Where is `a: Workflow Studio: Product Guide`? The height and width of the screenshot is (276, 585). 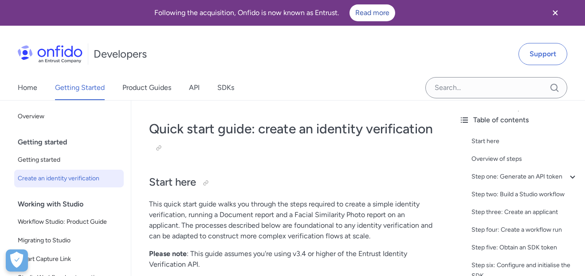 a: Workflow Studio: Product Guide is located at coordinates (69, 222).